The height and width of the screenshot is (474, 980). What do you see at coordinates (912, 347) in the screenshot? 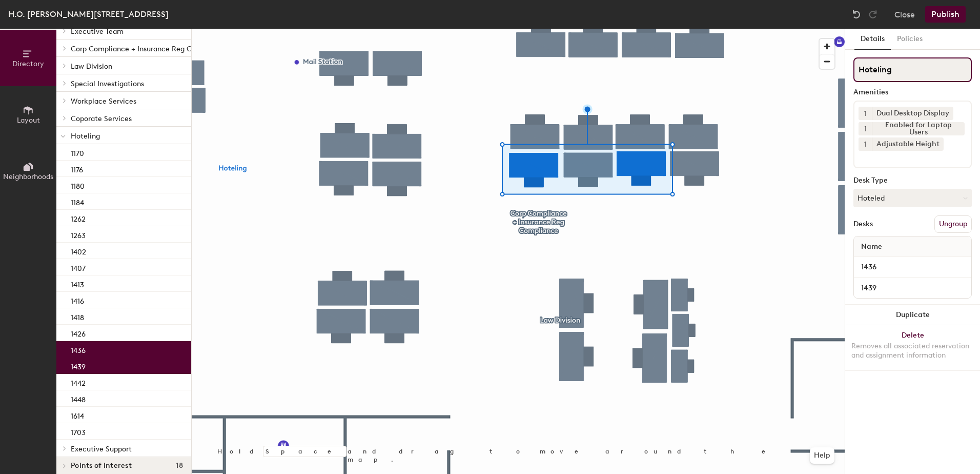
I see `button: DeleteRemoves all associated reservation and assignment information` at bounding box center [912, 347].